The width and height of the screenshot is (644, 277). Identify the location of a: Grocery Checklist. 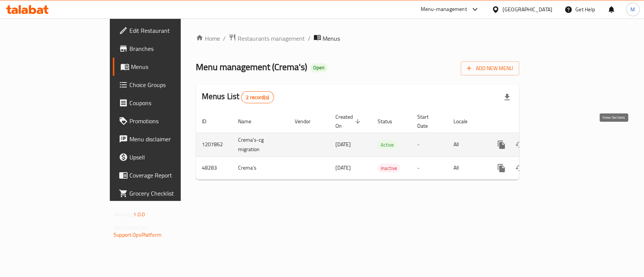
(165, 193).